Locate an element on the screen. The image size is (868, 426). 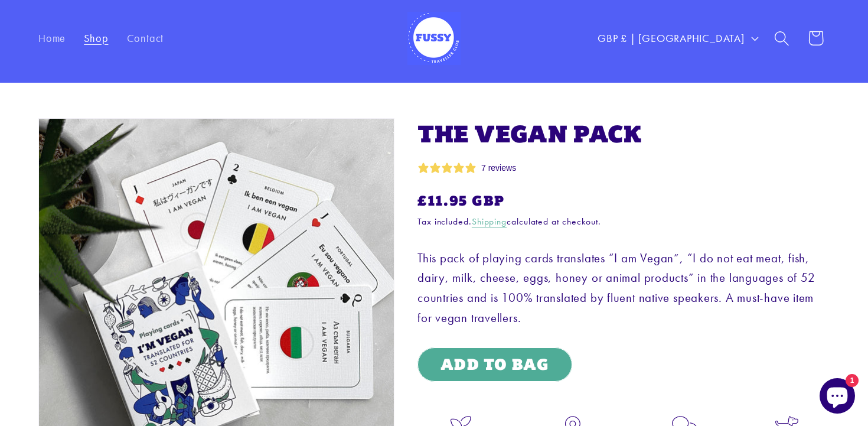
div: Tax included. calculated at checkout. is located at coordinates (623, 222).